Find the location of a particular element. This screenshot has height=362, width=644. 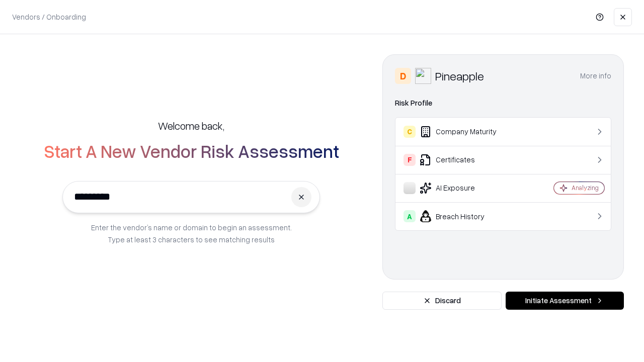

div: Breach History is located at coordinates (463, 216).